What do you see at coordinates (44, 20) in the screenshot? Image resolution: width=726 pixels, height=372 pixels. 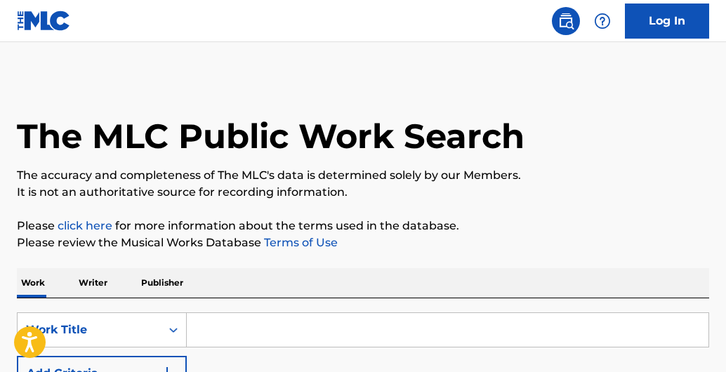 I see `img: MLC Logo` at bounding box center [44, 20].